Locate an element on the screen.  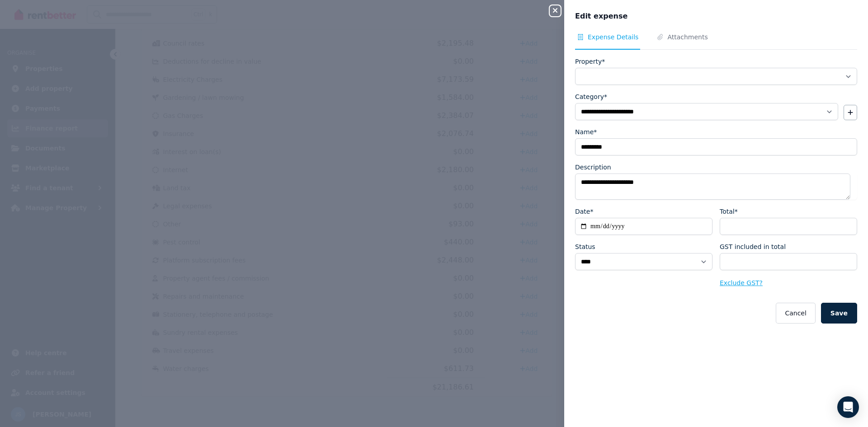
nav: Tabs is located at coordinates (716, 41).